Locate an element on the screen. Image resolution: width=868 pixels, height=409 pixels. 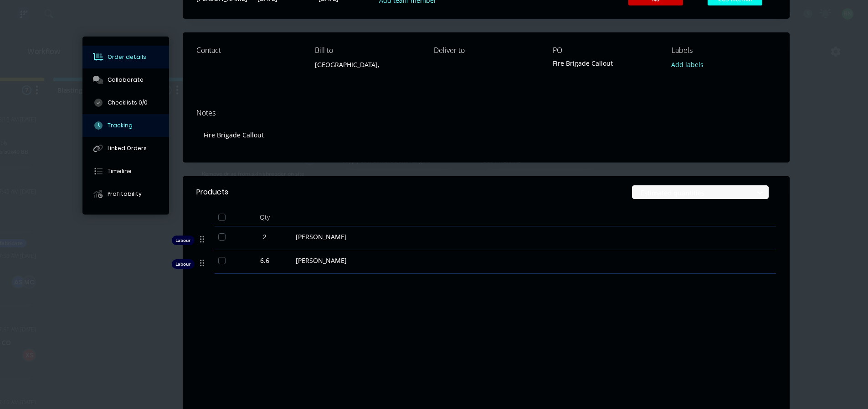
div: Timeline is located at coordinates (119, 171).